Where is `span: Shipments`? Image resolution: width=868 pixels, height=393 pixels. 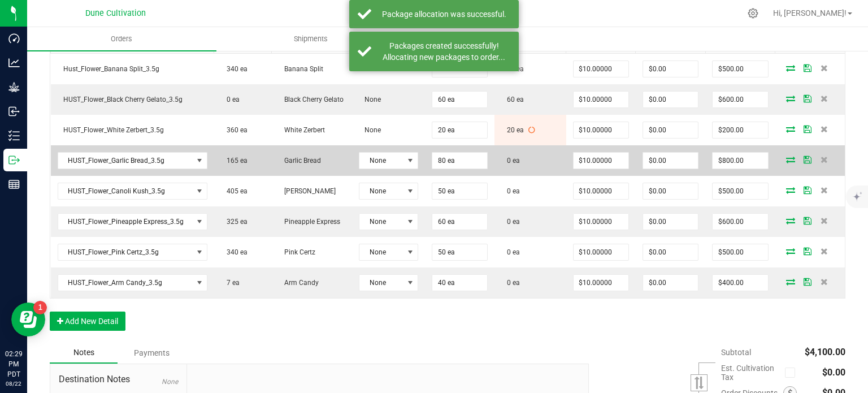 span: Shipments is located at coordinates (311, 39).